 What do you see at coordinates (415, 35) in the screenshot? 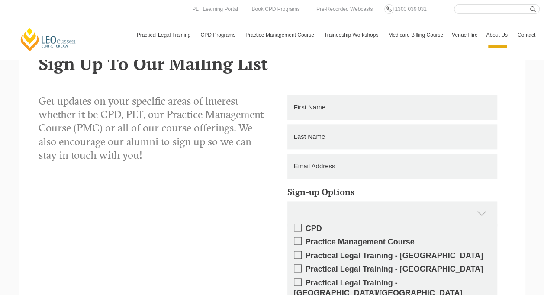
I see `a: Medicare Billing Course` at bounding box center [415, 35].